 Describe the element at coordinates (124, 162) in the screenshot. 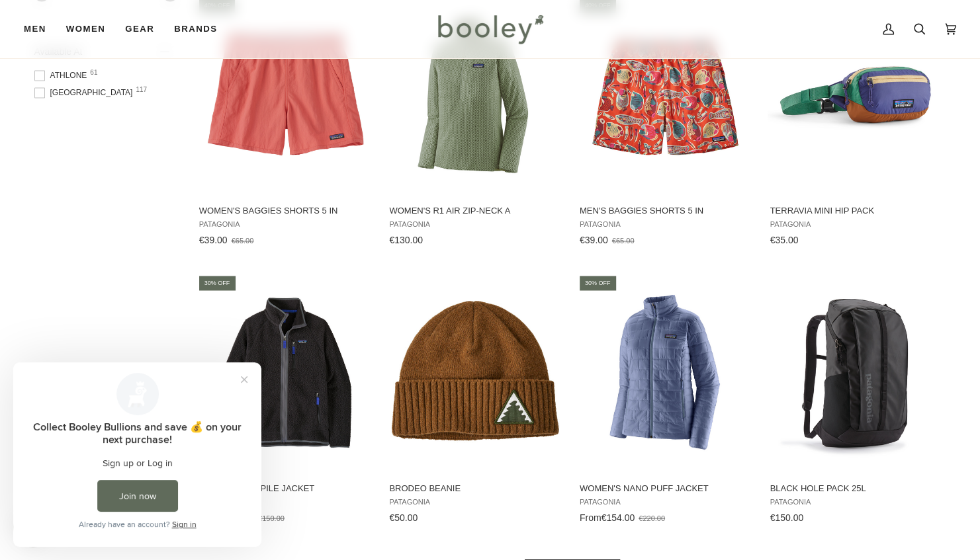

I see `small: Already have an account?` at that location.